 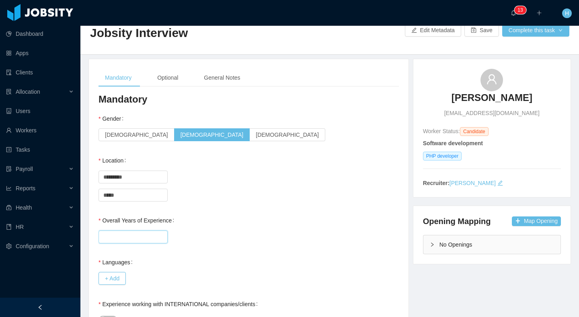 What do you see at coordinates (168, 78) in the screenshot?
I see `div: Optional` at bounding box center [168, 78].